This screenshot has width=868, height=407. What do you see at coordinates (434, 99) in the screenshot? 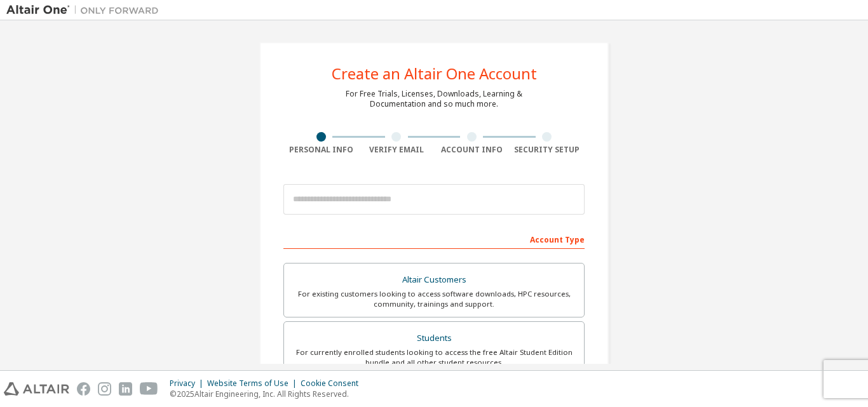
I see `div: For Free Trials, Licenses, Downloads, Learning & Documentation and so much more.` at bounding box center [434, 99].